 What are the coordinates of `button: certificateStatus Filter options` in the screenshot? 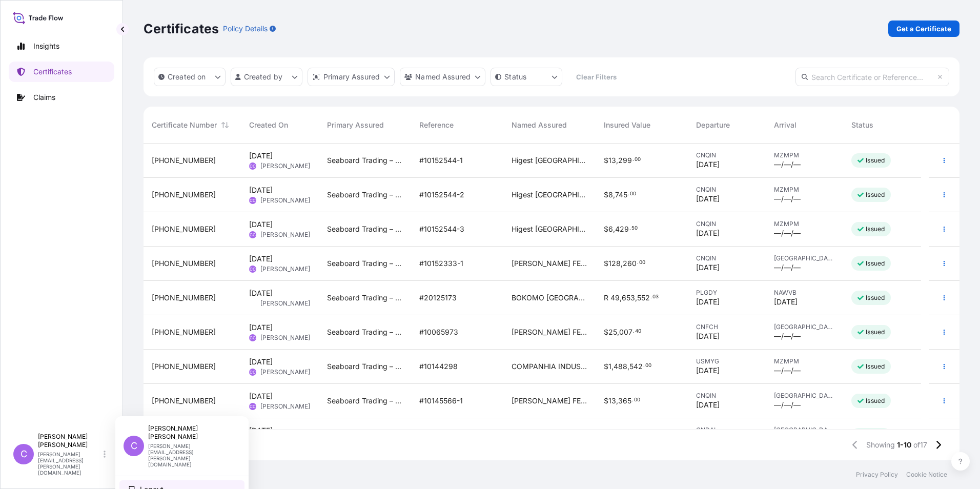 It's located at (526, 77).